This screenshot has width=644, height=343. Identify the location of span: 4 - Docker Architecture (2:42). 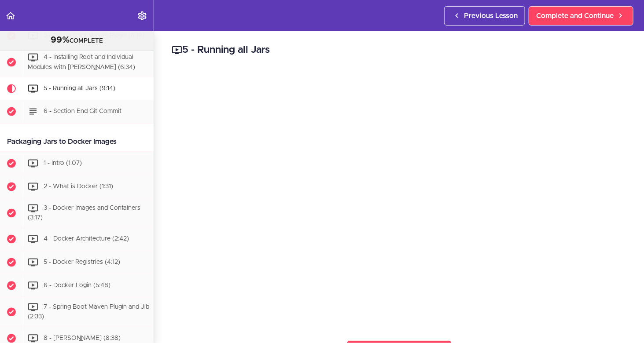
(87, 240).